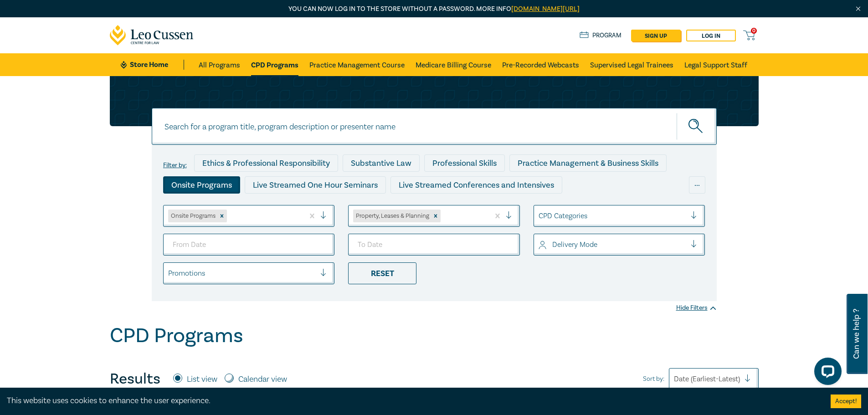  I want to click on label: List view, so click(202, 379).